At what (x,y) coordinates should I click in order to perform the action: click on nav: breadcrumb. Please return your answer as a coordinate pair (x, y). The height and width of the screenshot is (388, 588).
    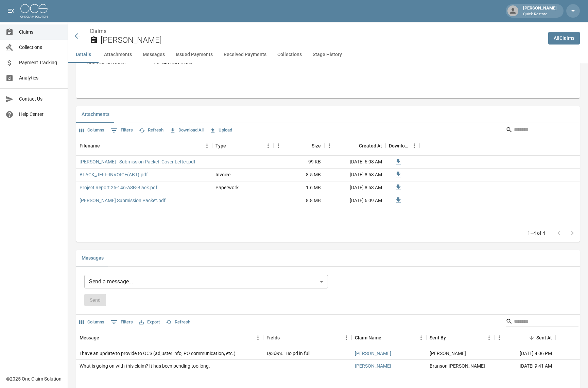
    Looking at the image, I should click on (316, 31).